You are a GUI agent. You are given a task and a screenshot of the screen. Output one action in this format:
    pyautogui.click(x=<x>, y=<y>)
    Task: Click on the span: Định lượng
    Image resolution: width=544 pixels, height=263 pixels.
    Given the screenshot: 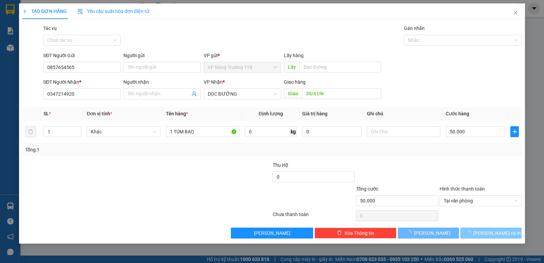 What is the action you would take?
    pyautogui.click(x=271, y=114)
    